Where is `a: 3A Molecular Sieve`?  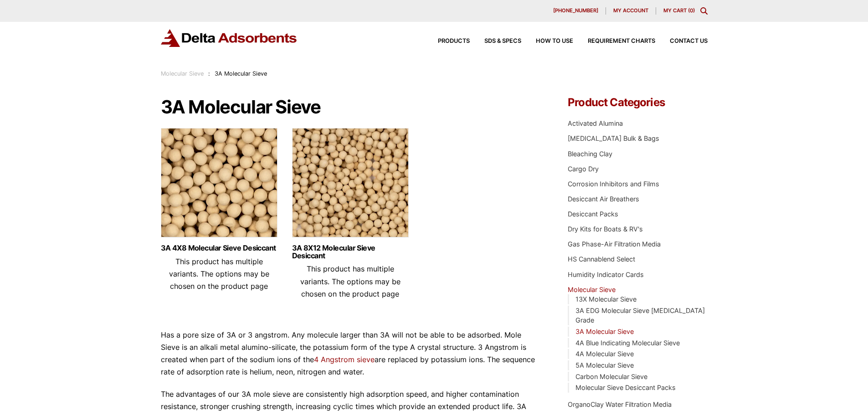 a: 3A Molecular Sieve is located at coordinates (605, 331).